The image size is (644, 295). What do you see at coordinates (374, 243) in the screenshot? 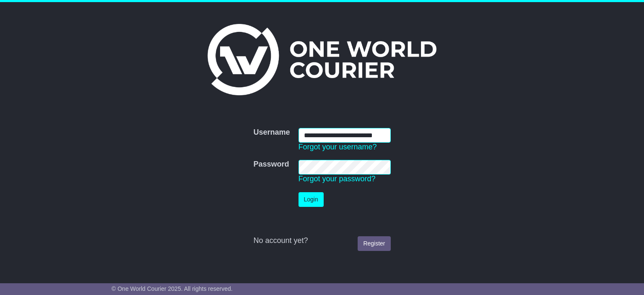
I see `a: Register` at bounding box center [374, 243].